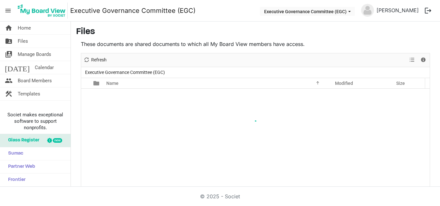 The height and width of the screenshot is (206, 440). Describe the element at coordinates (220, 197) in the screenshot. I see `a: © 2025 - Societ` at that location.